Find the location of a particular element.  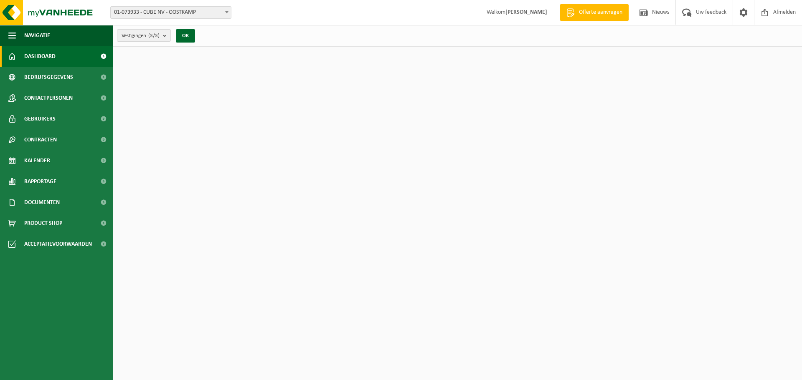

span: Navigatie is located at coordinates (37, 35).